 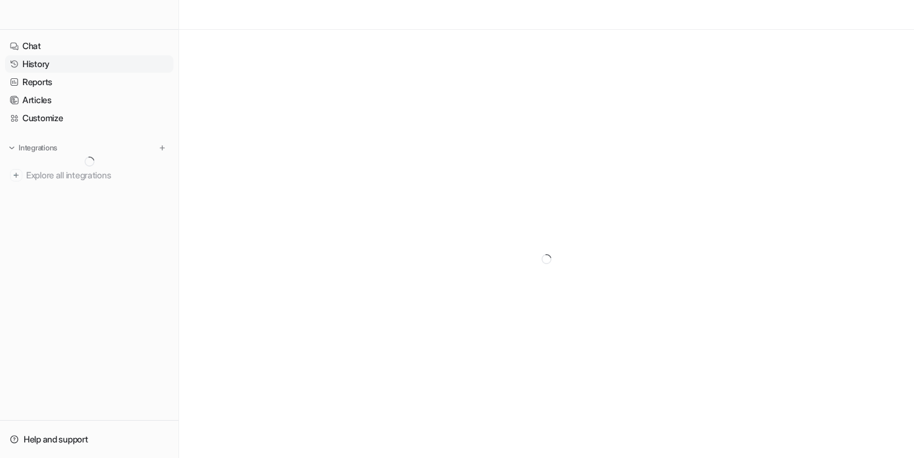 What do you see at coordinates (89, 82) in the screenshot?
I see `a: Reports` at bounding box center [89, 82].